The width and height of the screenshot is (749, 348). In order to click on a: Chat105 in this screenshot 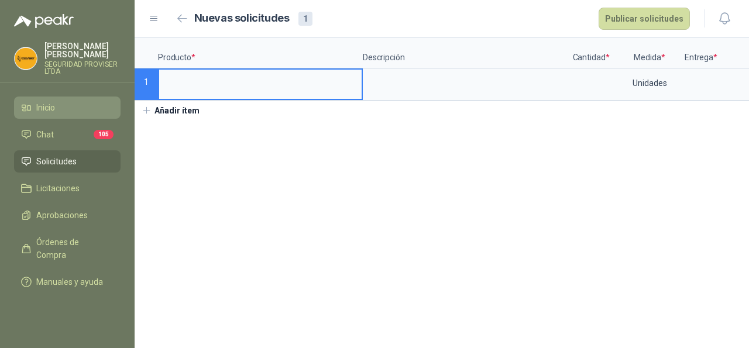, I will do `click(67, 135)`.